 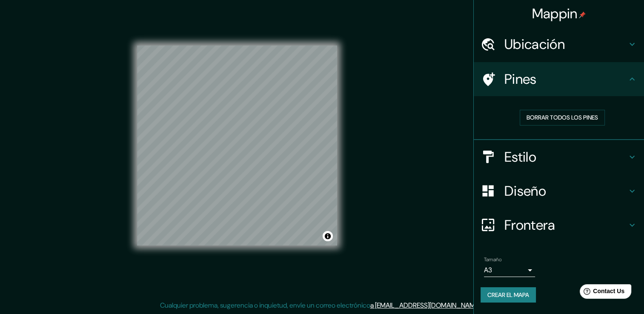 What do you see at coordinates (493, 259) in the screenshot?
I see `label: Tamaño` at bounding box center [493, 259].